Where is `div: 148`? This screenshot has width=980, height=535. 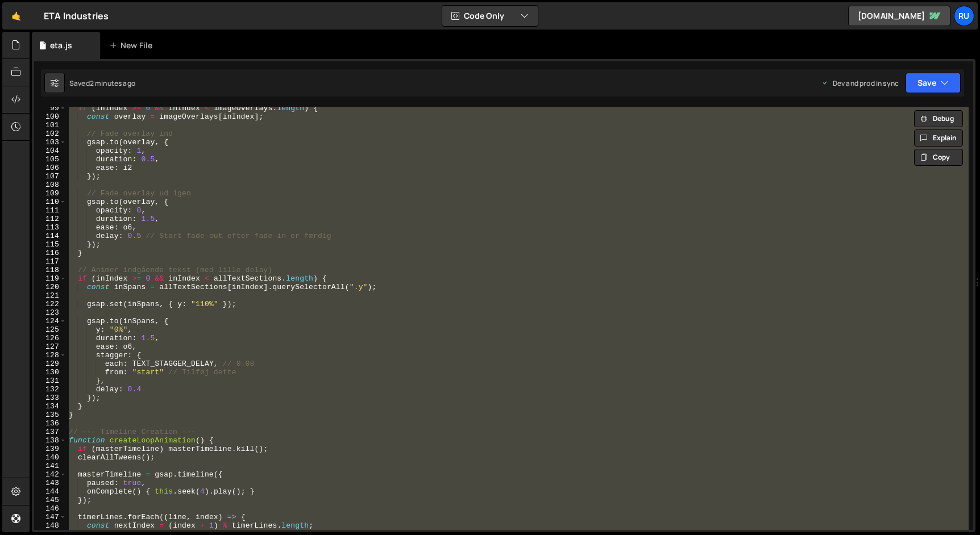 div: 148 is located at coordinates (50, 526).